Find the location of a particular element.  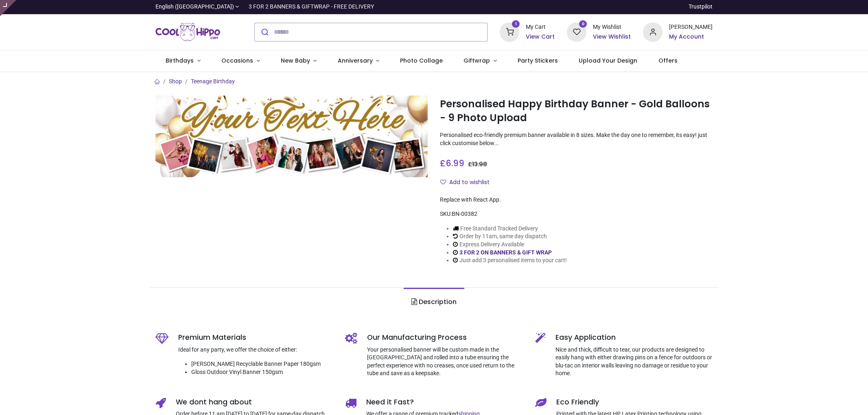

li: Express Delivery Available is located at coordinates (510, 244).